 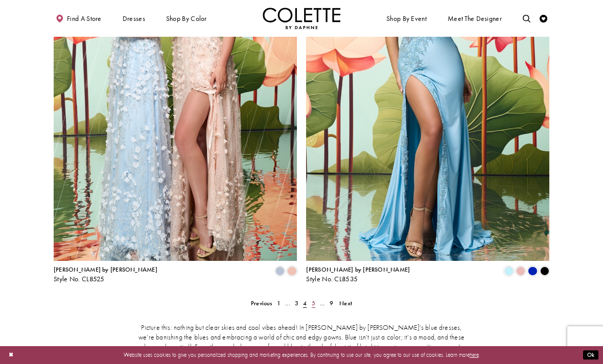 What do you see at coordinates (346, 304) in the screenshot?
I see `span: Next` at bounding box center [346, 304].